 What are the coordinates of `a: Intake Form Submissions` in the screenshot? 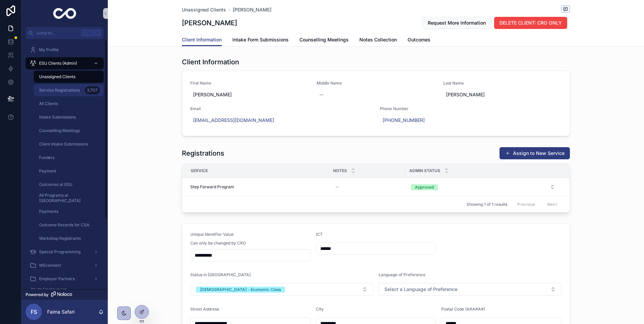 It's located at (261, 40).